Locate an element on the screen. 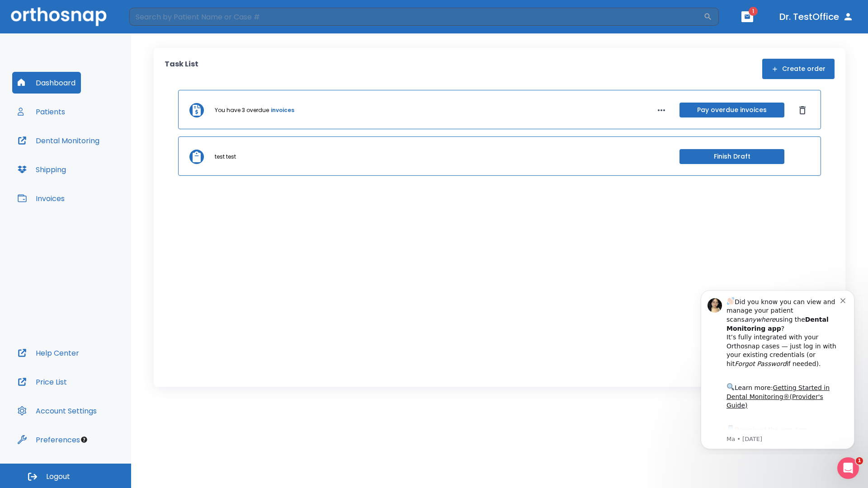  a: Help Center is located at coordinates (49, 353).